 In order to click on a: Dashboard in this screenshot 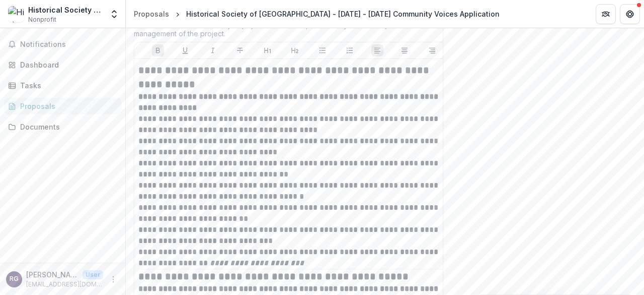, I will do `click(62, 64)`.